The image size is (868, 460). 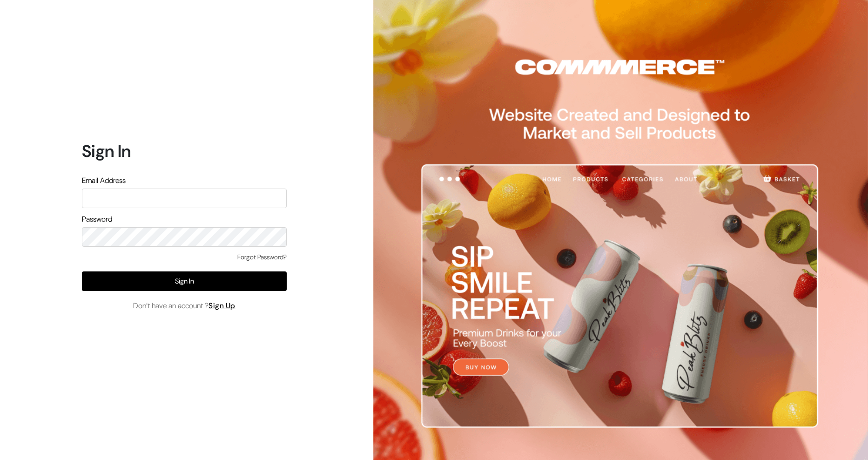 I want to click on span: Don’t have an account ?, so click(x=184, y=306).